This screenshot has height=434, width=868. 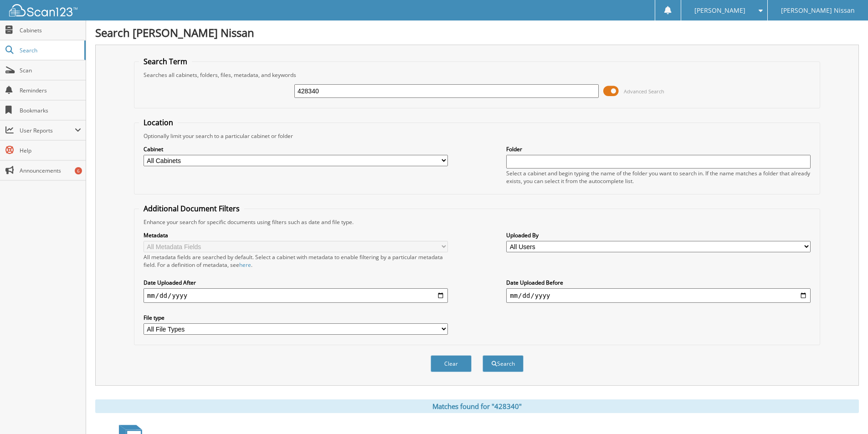 I want to click on span: Advanced Search, so click(x=643, y=91).